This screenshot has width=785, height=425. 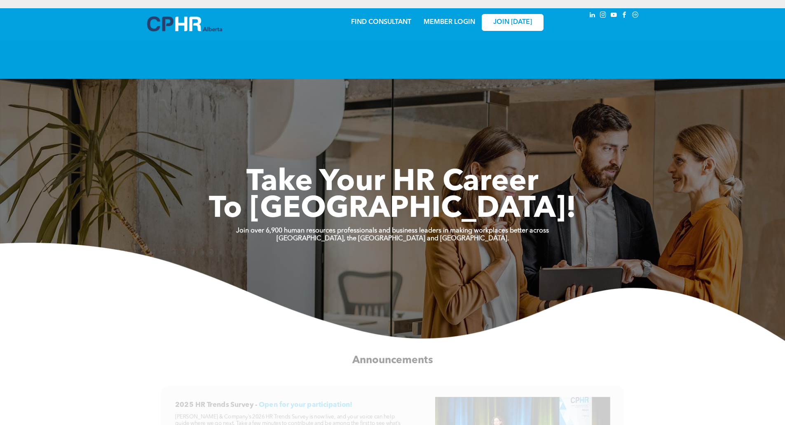 I want to click on a: FIND CONSULTANT, so click(x=381, y=22).